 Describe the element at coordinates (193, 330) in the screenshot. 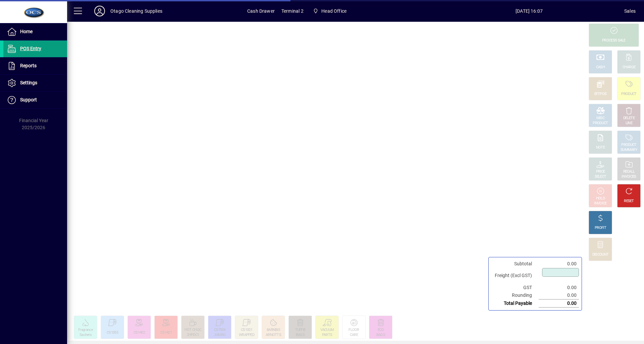

I see `div: HOT CHOC` at that location.